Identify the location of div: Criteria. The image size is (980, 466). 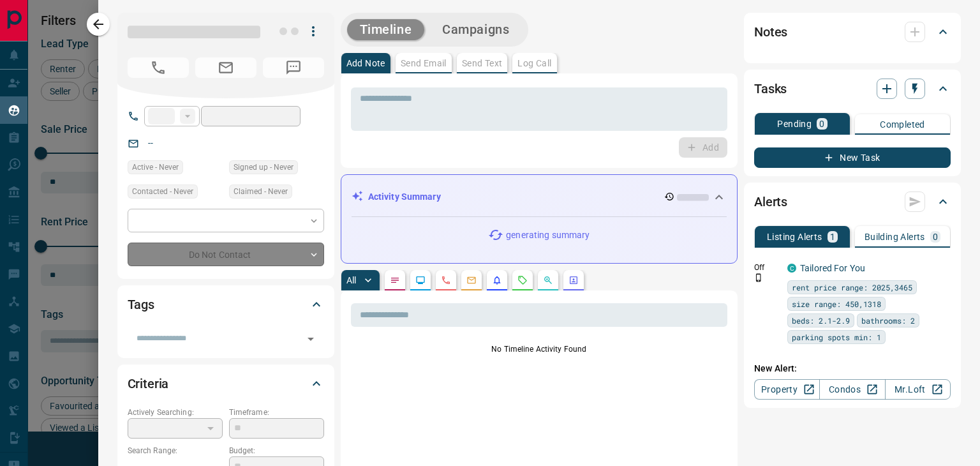
(226, 383).